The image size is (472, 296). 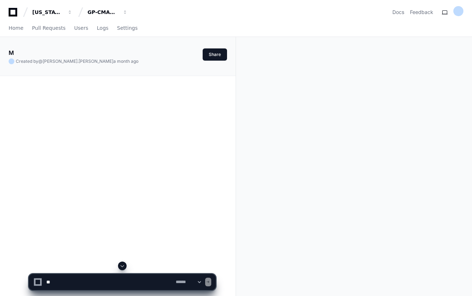 What do you see at coordinates (16, 28) in the screenshot?
I see `a: Home` at bounding box center [16, 28].